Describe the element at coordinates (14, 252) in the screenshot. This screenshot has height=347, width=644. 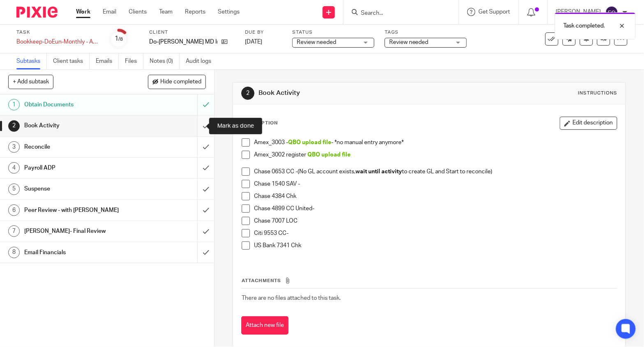
I see `div: 8` at that location.